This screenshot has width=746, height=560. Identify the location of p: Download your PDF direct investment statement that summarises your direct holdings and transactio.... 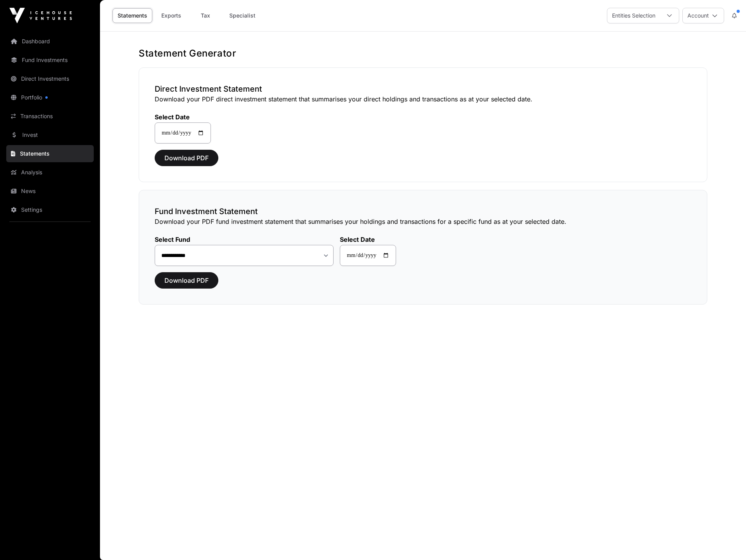
(422, 99).